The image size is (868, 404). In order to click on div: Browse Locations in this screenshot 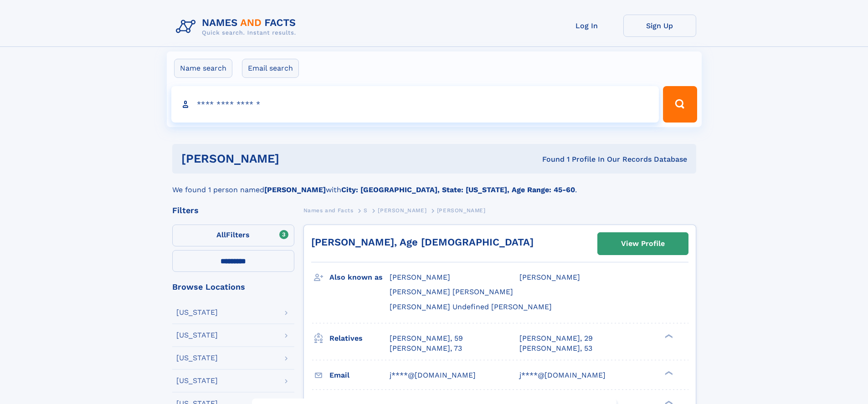, I will do `click(233, 287)`.